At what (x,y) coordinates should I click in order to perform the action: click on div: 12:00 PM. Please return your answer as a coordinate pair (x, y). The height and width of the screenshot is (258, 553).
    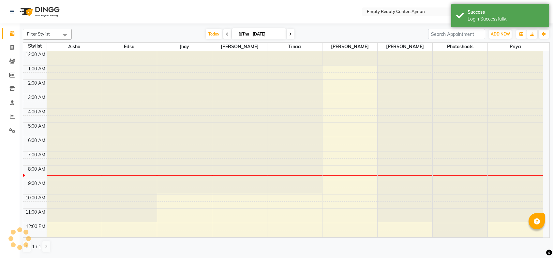
    Looking at the image, I should click on (36, 226).